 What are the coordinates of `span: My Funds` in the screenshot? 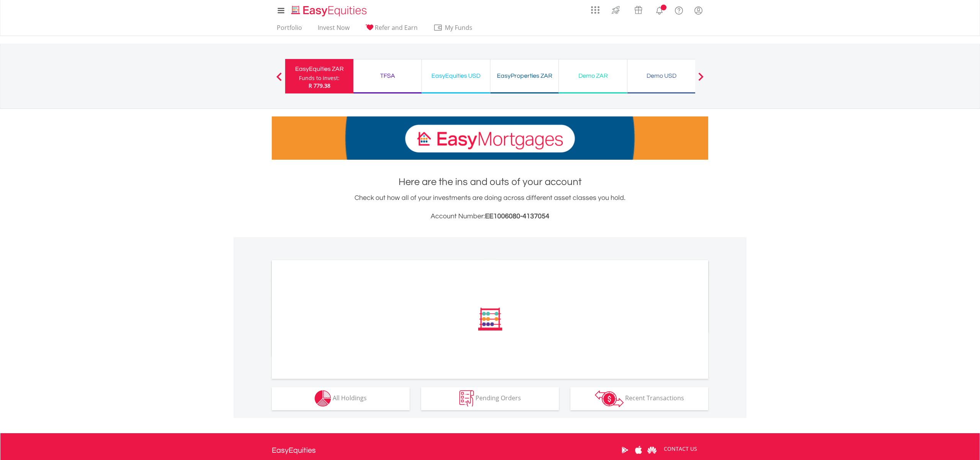 It's located at (458, 27).